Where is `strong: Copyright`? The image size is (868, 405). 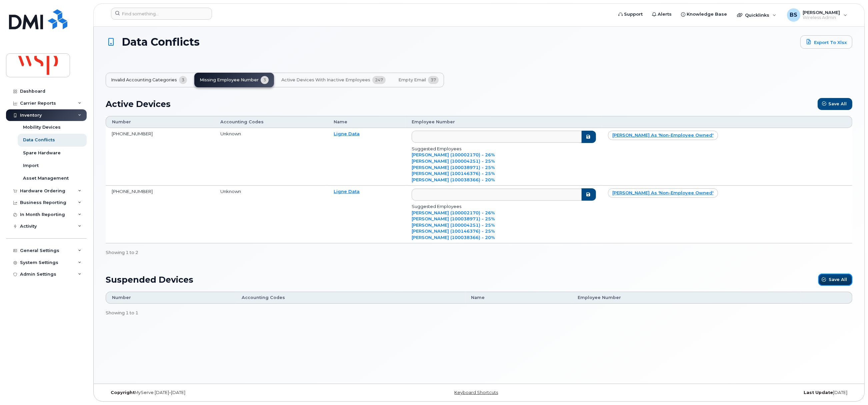
strong: Copyright is located at coordinates (123, 393).